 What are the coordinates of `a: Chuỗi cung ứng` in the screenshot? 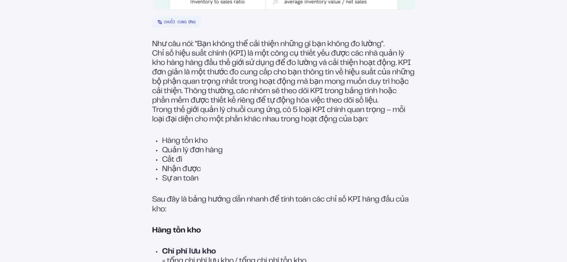 It's located at (177, 22).